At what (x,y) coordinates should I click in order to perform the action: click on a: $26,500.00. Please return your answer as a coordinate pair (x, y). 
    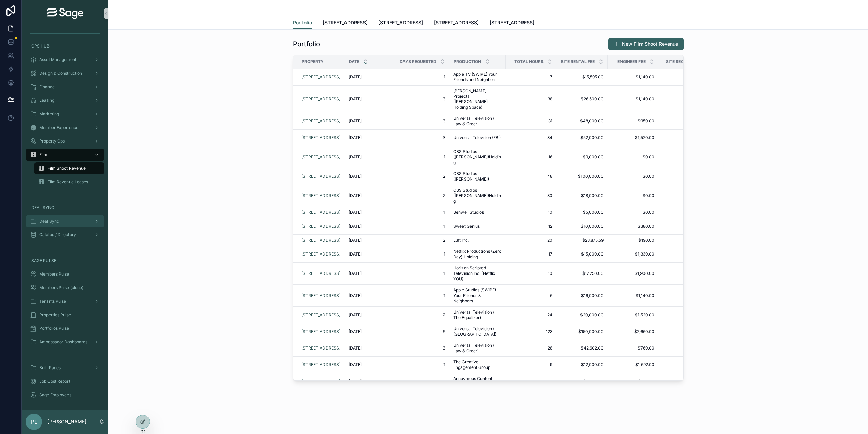
    Looking at the image, I should click on (582, 99).